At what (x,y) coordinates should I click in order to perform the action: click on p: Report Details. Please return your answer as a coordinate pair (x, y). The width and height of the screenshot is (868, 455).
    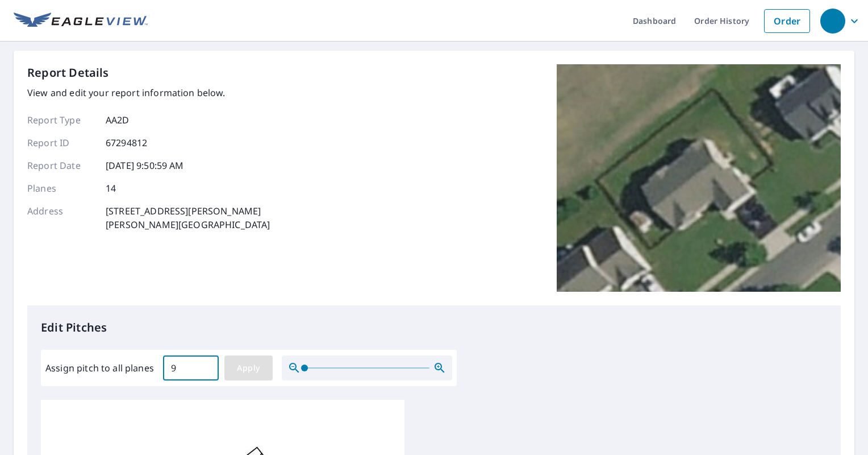
    Looking at the image, I should click on (68, 73).